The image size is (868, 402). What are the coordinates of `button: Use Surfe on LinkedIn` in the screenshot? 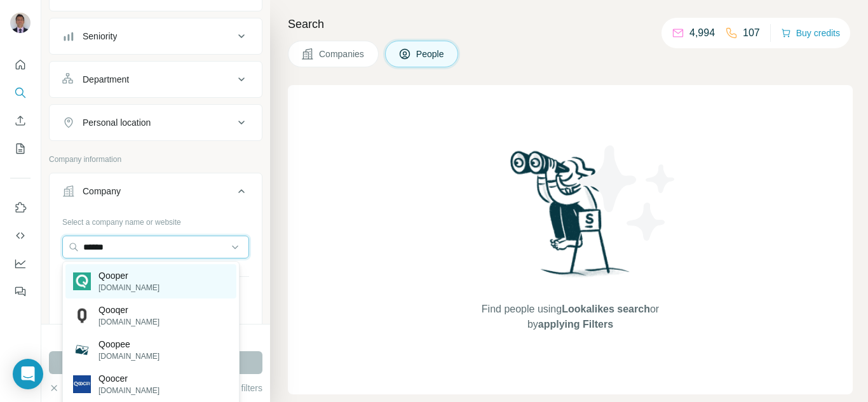 It's located at (20, 208).